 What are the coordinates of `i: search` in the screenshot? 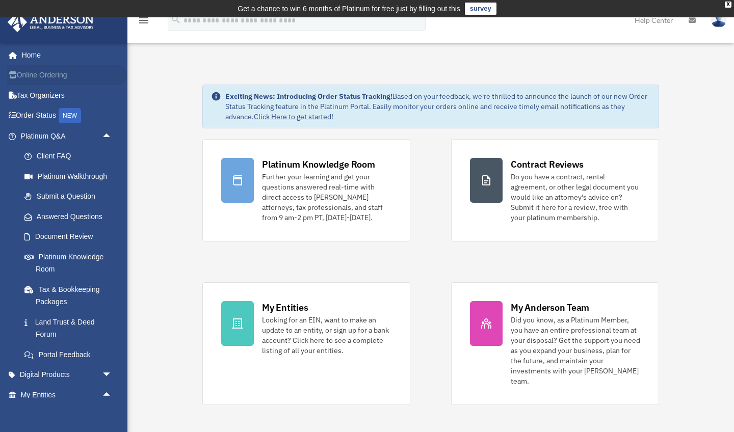 It's located at (176, 19).